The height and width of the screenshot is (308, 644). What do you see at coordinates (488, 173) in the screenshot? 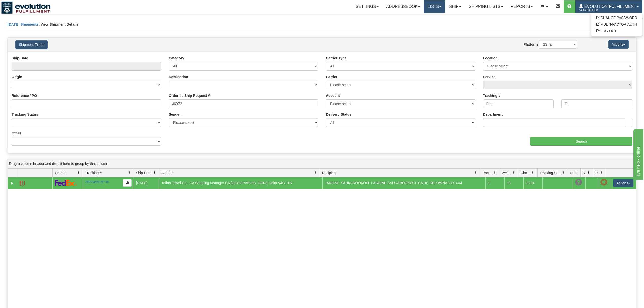
I see `span: Packages` at bounding box center [488, 173].